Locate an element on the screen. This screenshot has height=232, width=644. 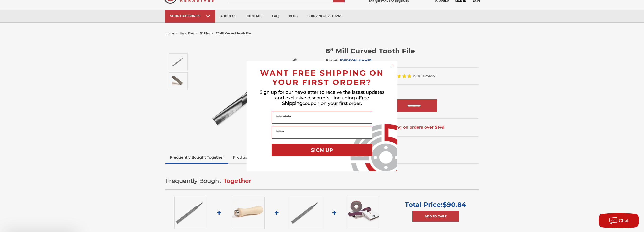
span: Free Shipping is located at coordinates (326, 101).